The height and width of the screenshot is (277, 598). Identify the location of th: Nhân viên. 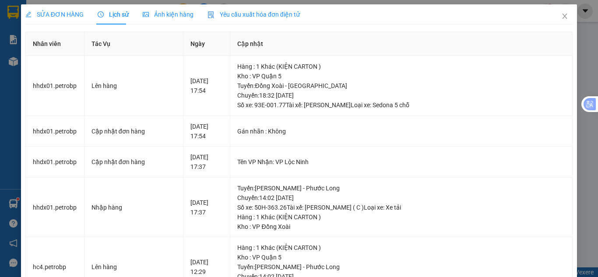
(55, 44).